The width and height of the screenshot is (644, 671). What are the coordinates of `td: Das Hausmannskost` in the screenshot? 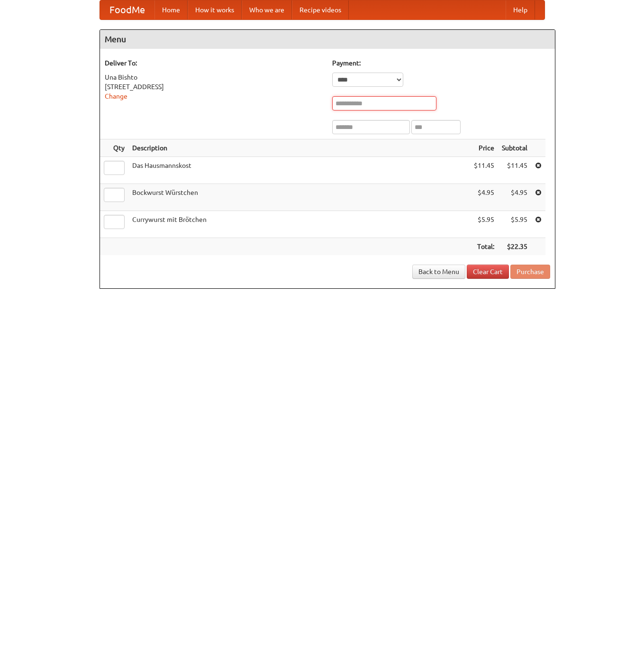 It's located at (299, 170).